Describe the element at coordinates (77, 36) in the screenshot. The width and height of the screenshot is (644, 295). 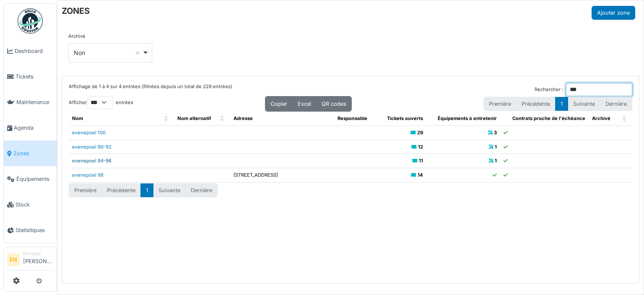
I see `label: Archivé` at that location.